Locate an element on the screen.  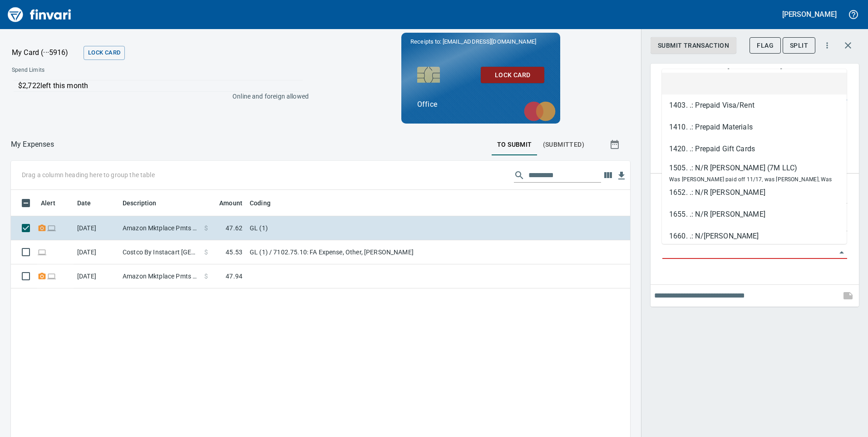
p: My Expenses is located at coordinates (32, 144).